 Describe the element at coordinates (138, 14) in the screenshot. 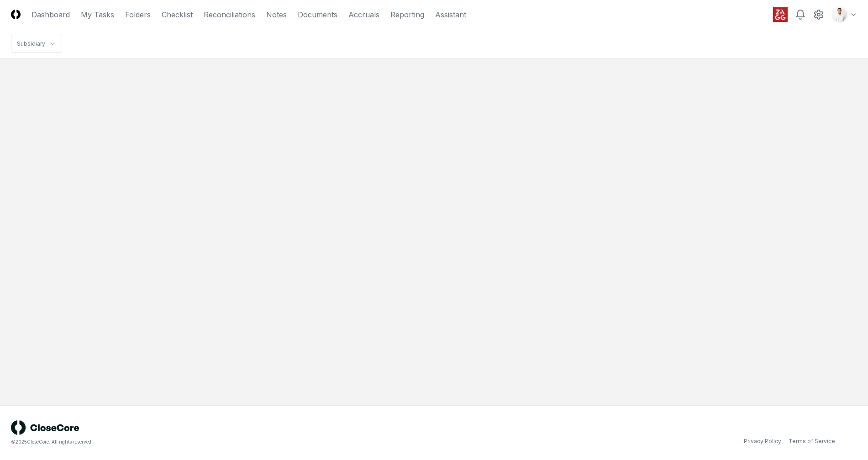

I see `a: Folders` at that location.